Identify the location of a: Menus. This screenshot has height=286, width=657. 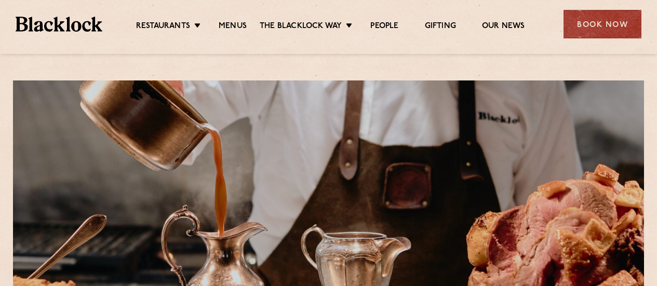
(233, 27).